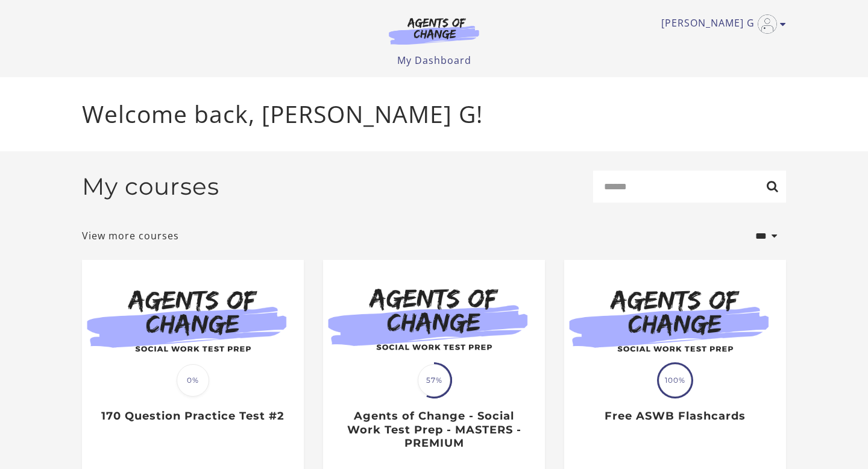 The width and height of the screenshot is (868, 469). What do you see at coordinates (720, 24) in the screenshot?
I see `a: Toggle menu` at bounding box center [720, 24].